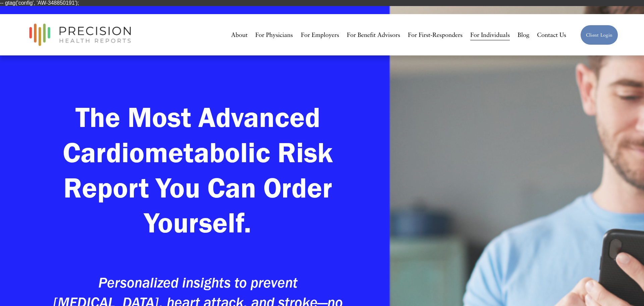  What do you see at coordinates (490, 35) in the screenshot?
I see `a: For Individuals` at bounding box center [490, 35].